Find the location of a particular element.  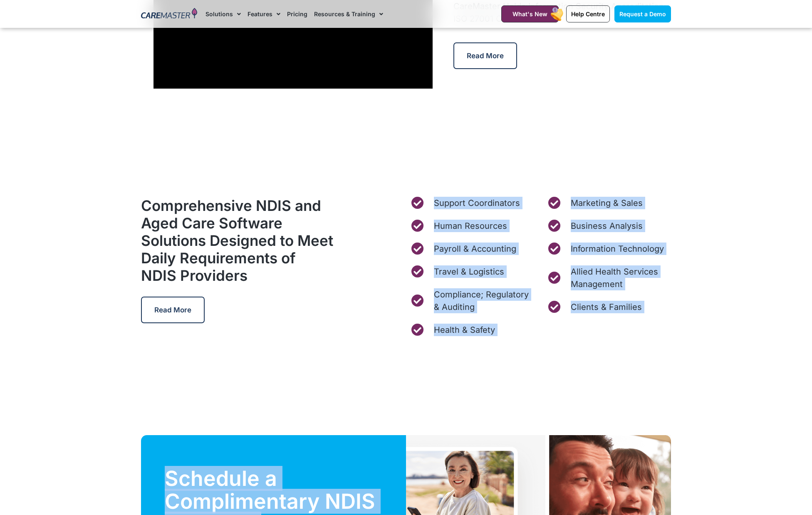

span: Compliance; Regulatory & Auditing is located at coordinates (483, 301).